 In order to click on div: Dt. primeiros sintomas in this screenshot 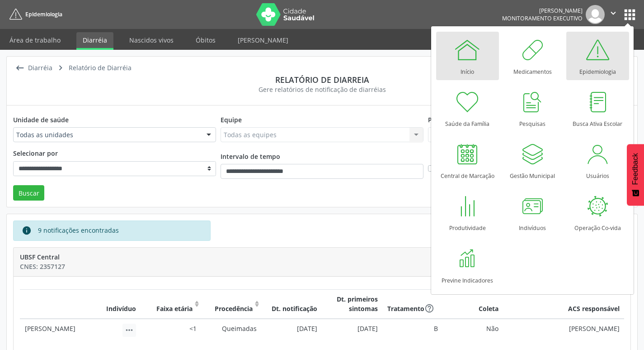, I will do `click(352, 304)`.